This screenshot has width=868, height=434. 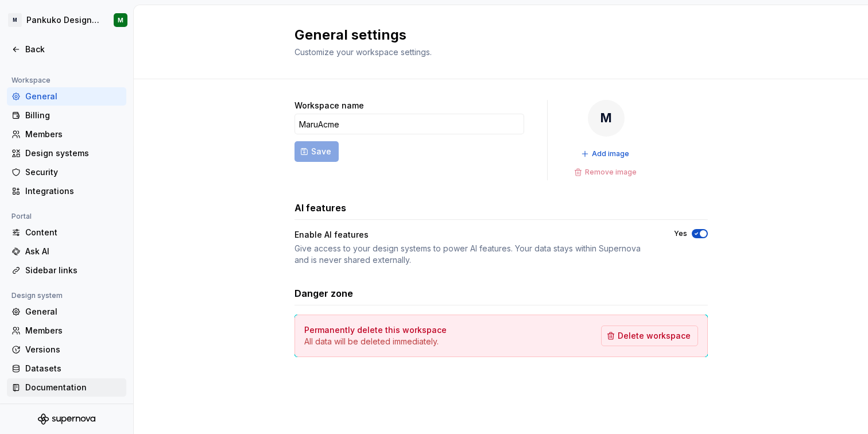 I want to click on a: Design systems, so click(x=67, y=153).